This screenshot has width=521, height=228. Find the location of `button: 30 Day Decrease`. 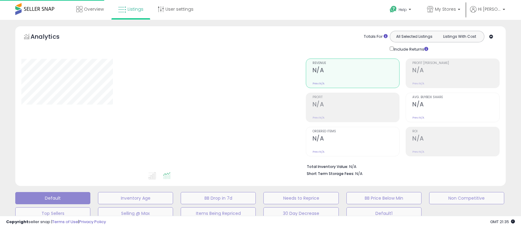

button: 30 Day Decrease is located at coordinates (301, 214).